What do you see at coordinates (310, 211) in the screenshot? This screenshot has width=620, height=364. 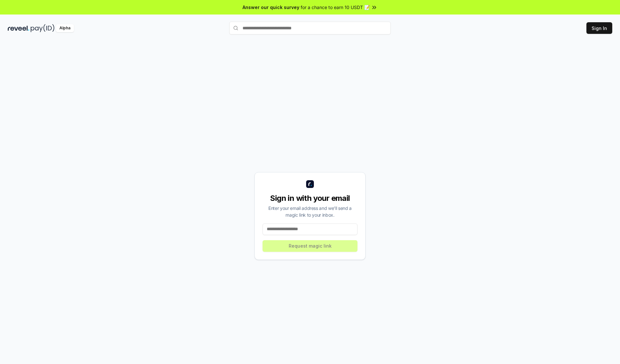 I see `div: Enter your email address and we’ll send a magic link to your inbox.` at bounding box center [310, 211].